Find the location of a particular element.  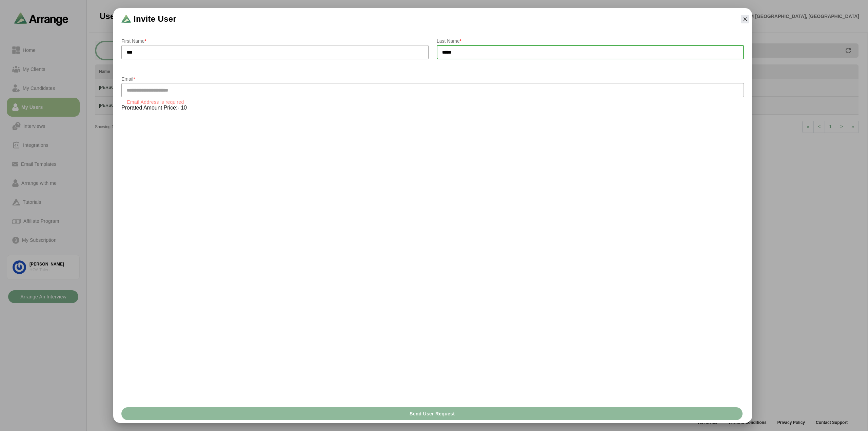

p: Email is located at coordinates (433, 79).